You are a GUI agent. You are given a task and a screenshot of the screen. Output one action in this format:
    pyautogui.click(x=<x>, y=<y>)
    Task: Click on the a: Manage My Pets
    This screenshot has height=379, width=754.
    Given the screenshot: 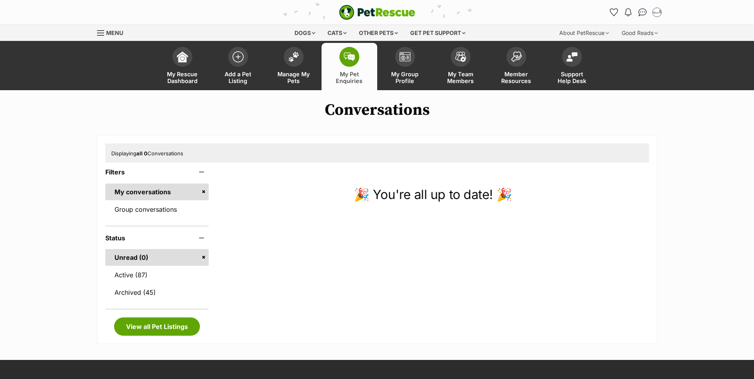 What is the action you would take?
    pyautogui.click(x=294, y=66)
    